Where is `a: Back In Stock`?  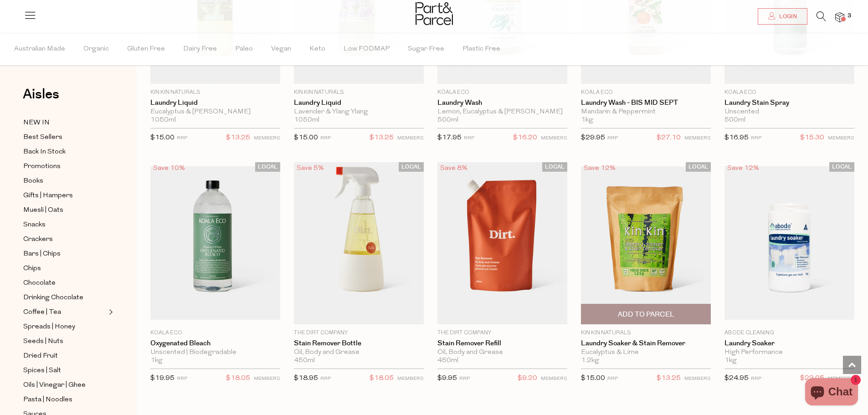 a: Back In Stock is located at coordinates (65, 152).